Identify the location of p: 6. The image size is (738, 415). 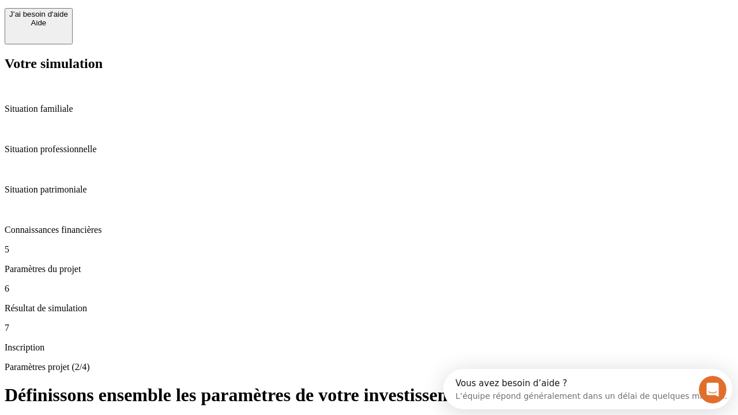
(369, 289).